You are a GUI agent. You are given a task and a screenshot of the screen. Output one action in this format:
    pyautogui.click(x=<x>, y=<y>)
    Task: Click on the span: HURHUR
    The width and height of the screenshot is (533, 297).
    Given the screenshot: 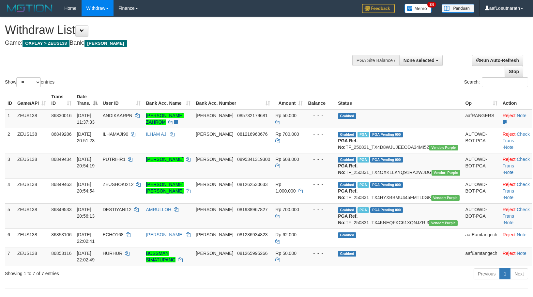 What is the action you would take?
    pyautogui.click(x=113, y=253)
    